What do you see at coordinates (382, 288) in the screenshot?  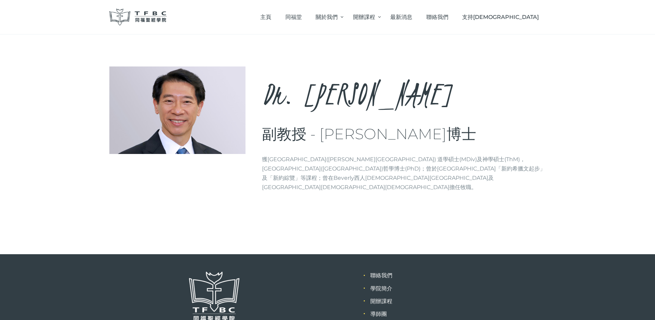 I see `a: 學院簡介` at bounding box center [382, 288].